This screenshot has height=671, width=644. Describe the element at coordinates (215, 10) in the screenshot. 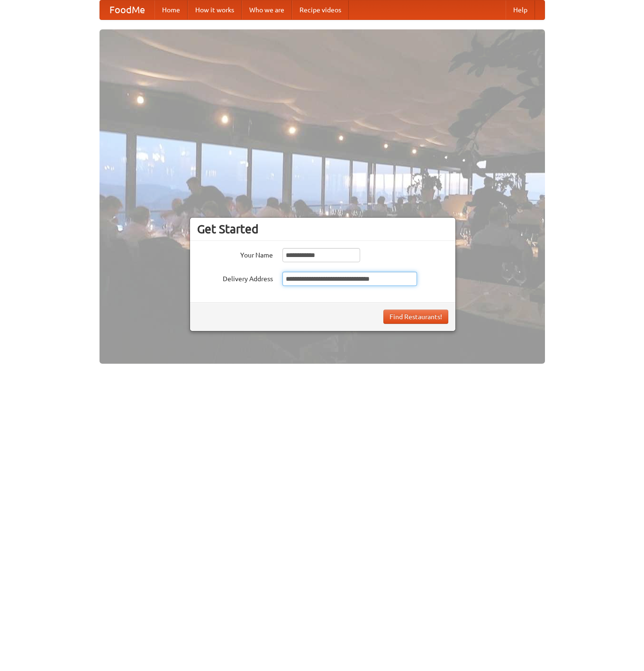

I see `a: How it works` at that location.